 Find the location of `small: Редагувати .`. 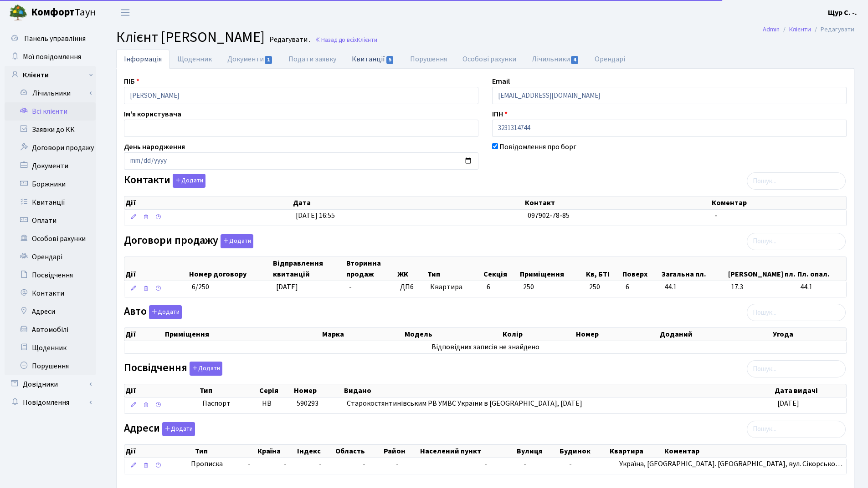

small: Редагувати . is located at coordinates (289, 40).